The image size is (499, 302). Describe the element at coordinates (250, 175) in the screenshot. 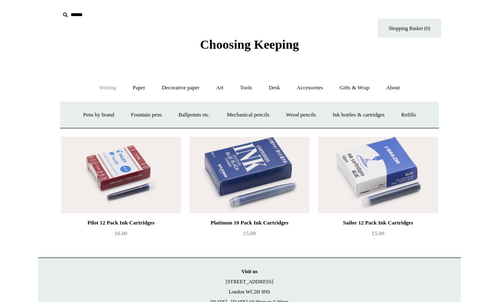

I see `a: Platinum 10 Pack Ink Cartridges Platinum 10 Pack Ink Cartridges` at that location.